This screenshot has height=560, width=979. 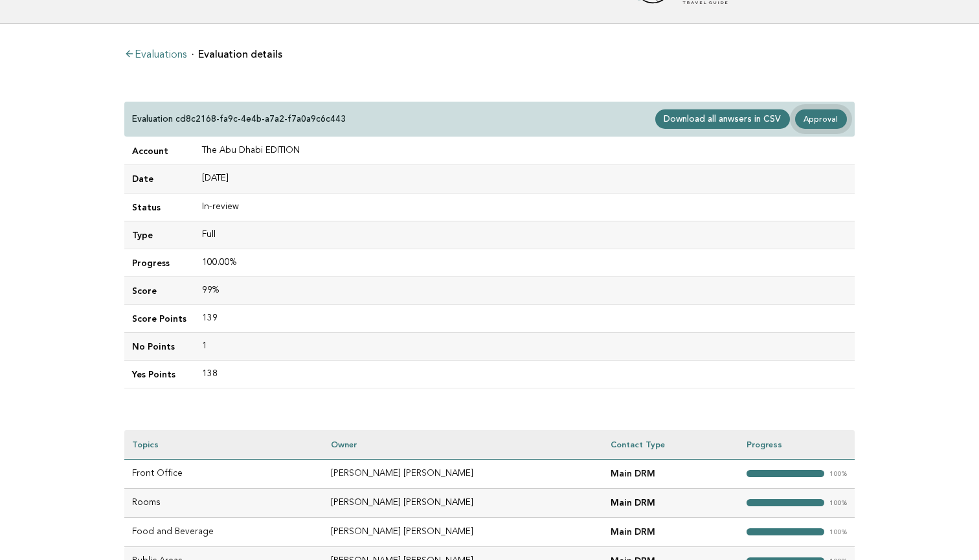 I want to click on td: Front Office, so click(x=224, y=474).